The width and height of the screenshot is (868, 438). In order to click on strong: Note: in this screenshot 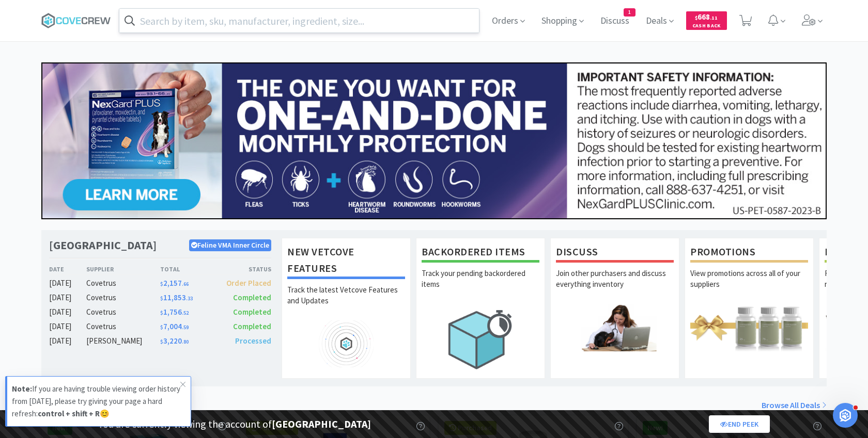, I will do `click(22, 388)`.